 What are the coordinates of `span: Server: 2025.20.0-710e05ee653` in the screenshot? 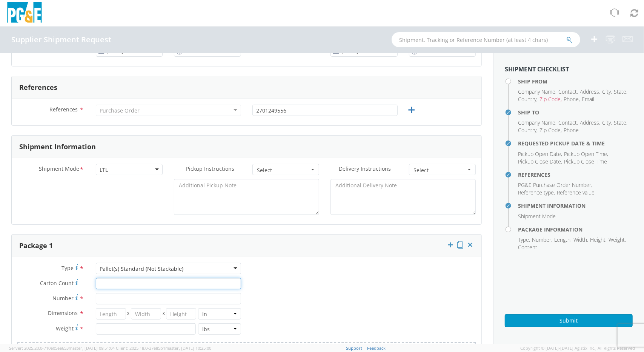 It's located at (62, 348).